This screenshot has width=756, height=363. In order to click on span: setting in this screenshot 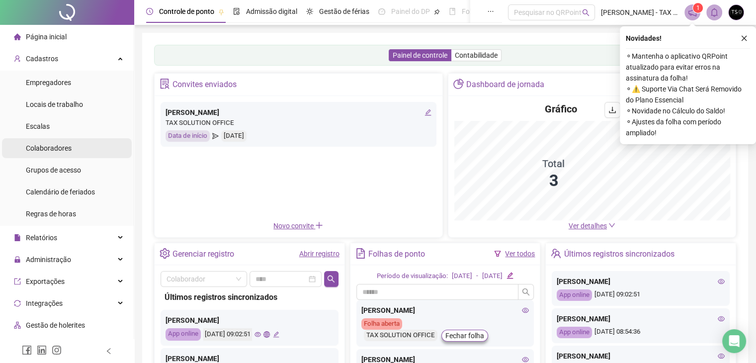, I will do `click(165, 253)`.